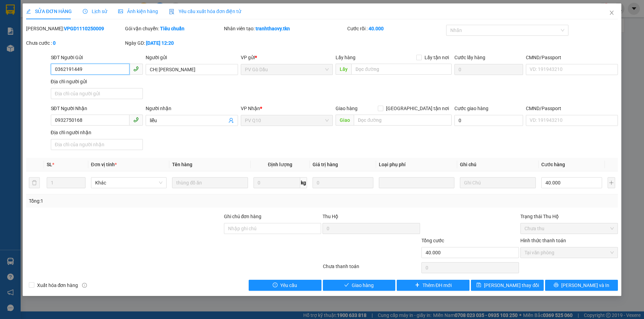  What do you see at coordinates (396, 29) in the screenshot?
I see `div: Cước rồi :` at bounding box center [396, 29].